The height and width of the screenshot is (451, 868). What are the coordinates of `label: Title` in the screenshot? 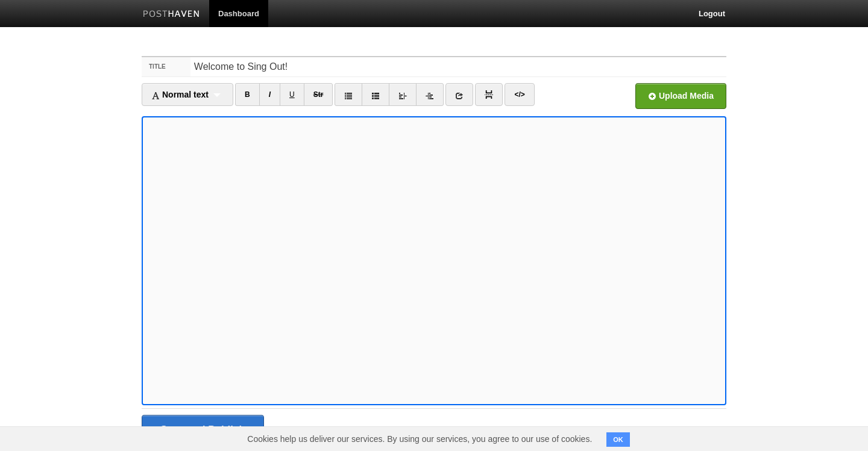 It's located at (166, 67).